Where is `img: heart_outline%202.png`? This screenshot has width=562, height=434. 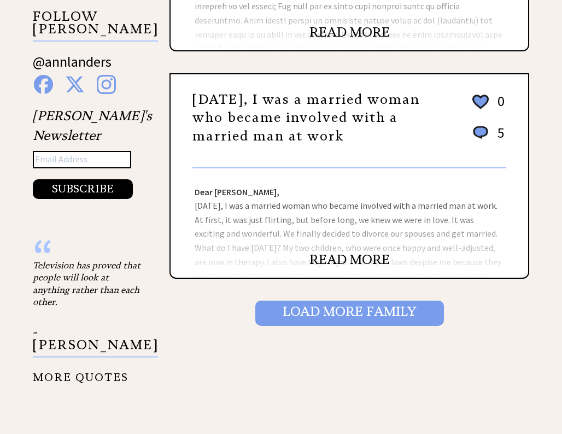
img: heart_outline%202.png is located at coordinates (480, 102).